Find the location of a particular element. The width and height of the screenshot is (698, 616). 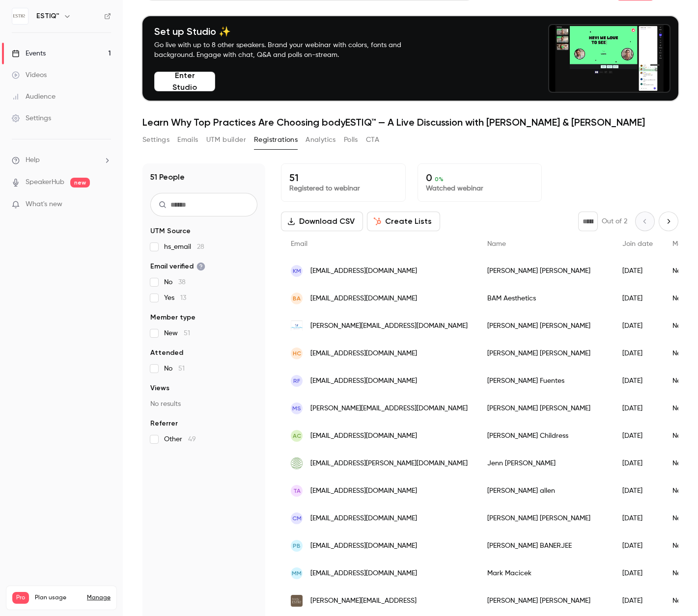

button: Enter Studio is located at coordinates (184, 81).